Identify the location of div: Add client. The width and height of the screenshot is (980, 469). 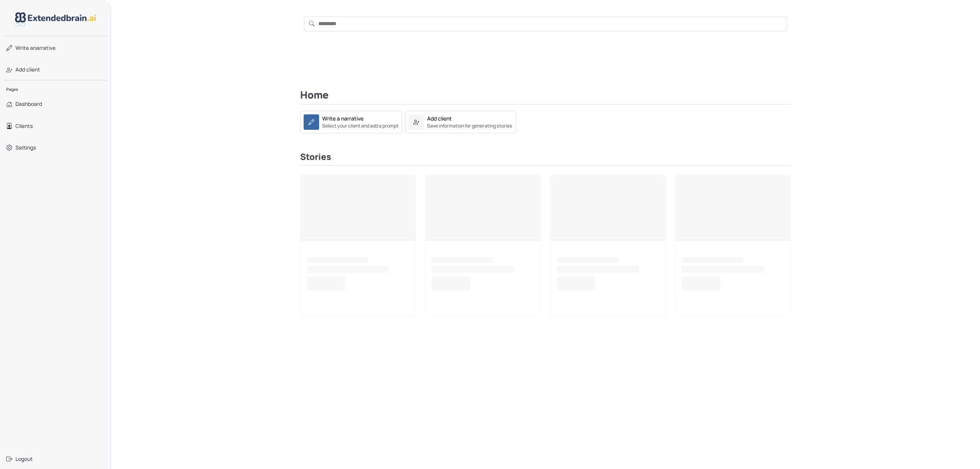
(440, 118).